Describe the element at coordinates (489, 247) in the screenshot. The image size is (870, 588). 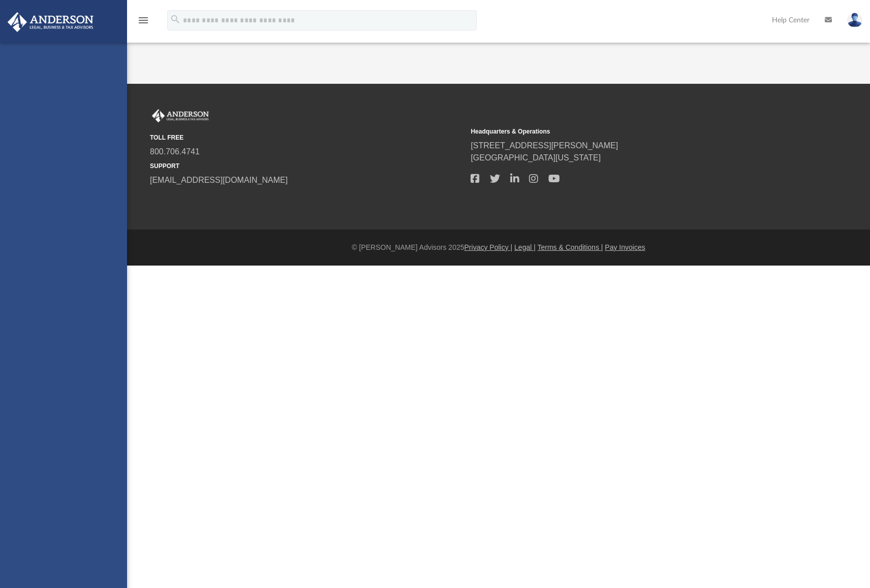
I see `a: Privacy Policy |` at that location.